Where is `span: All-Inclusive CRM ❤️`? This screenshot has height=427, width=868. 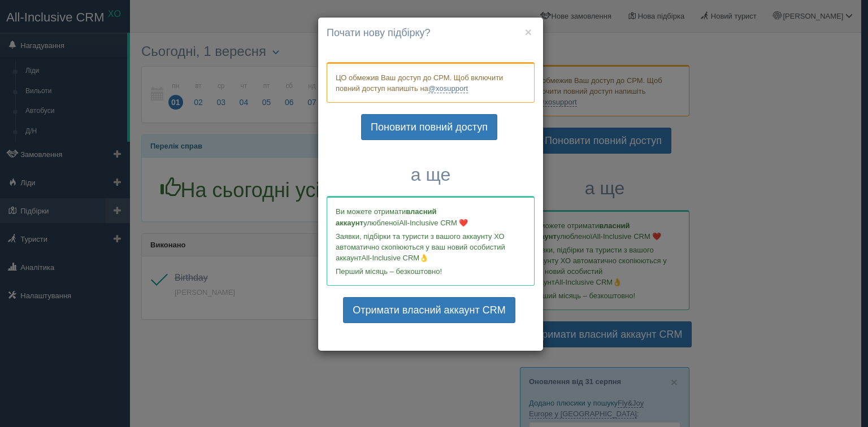 span: All-Inclusive CRM ❤️ is located at coordinates (433, 222).